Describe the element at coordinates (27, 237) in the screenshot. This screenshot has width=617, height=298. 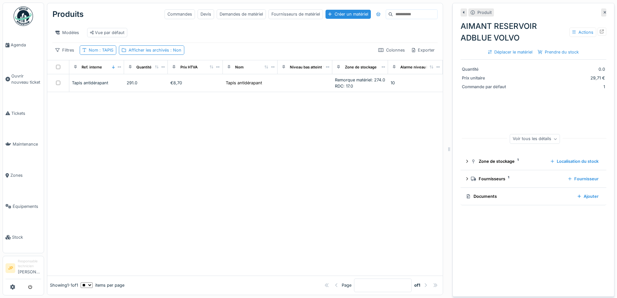
I see `span: Stock` at that location.